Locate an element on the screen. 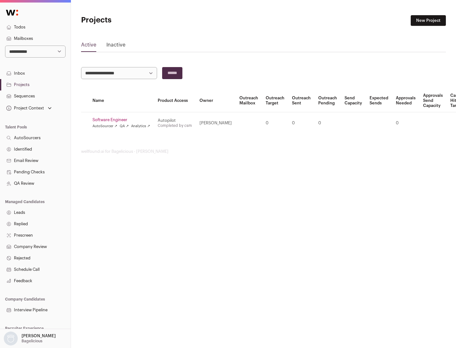 This screenshot has height=348, width=456. h1: Projects is located at coordinates (142, 20).